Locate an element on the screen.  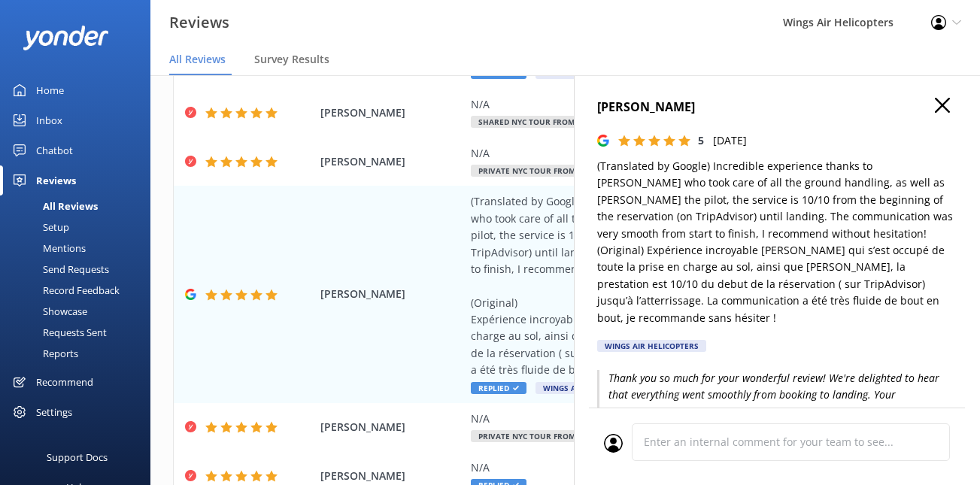
a: All Reviews is located at coordinates (80, 206).